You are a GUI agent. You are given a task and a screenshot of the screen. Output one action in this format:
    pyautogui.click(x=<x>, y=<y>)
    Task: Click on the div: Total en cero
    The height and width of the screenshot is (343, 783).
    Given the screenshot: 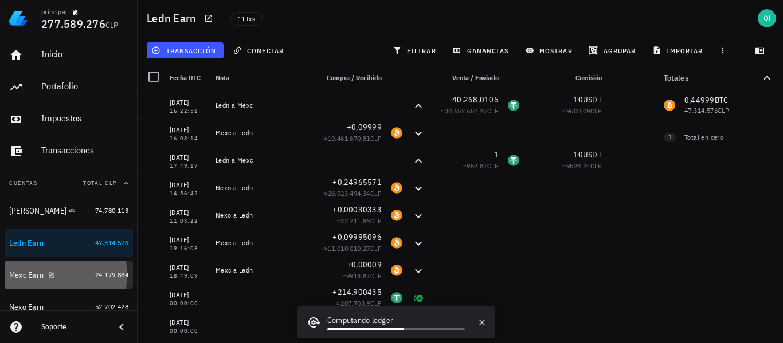 What is the action you would take?
    pyautogui.click(x=718, y=138)
    